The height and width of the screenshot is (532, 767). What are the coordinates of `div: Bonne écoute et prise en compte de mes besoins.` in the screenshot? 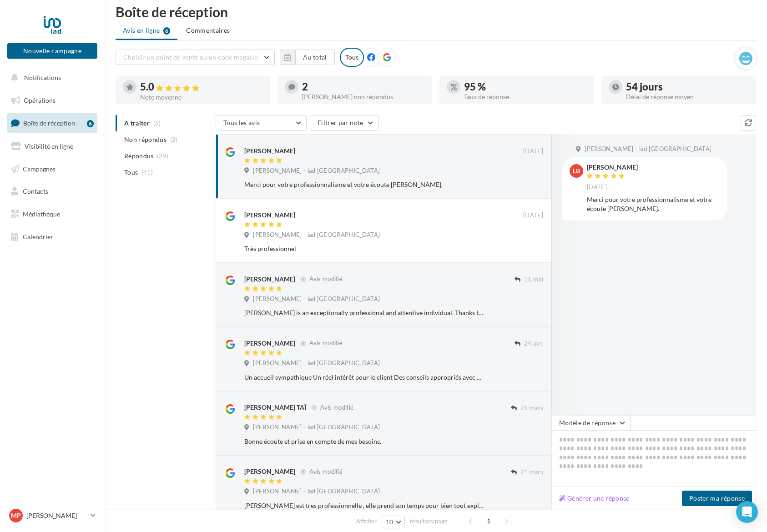 It's located at (364, 442).